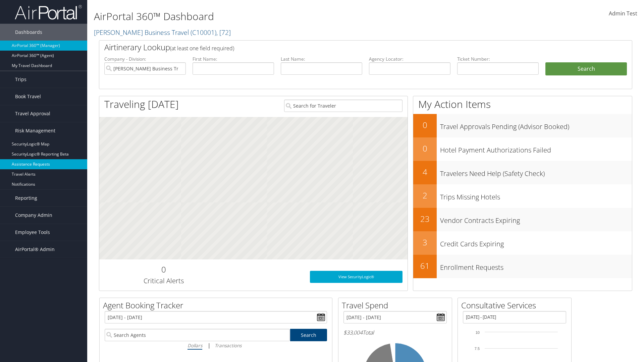 Image resolution: width=644 pixels, height=362 pixels. What do you see at coordinates (523, 266) in the screenshot?
I see `a: 61Enrollment Requests` at bounding box center [523, 266].